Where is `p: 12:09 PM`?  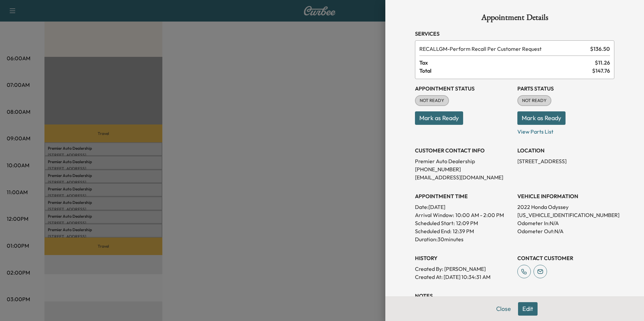 p: 12:09 PM is located at coordinates (467, 223).